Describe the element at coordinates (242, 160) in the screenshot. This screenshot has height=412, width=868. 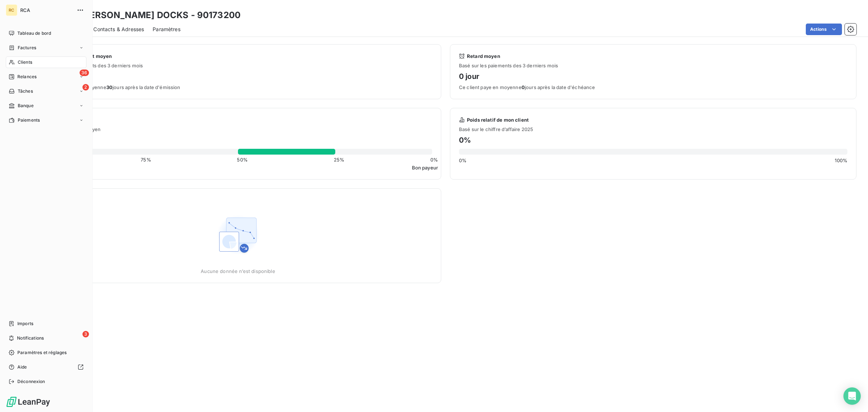
I see `span: 50 %` at that location.